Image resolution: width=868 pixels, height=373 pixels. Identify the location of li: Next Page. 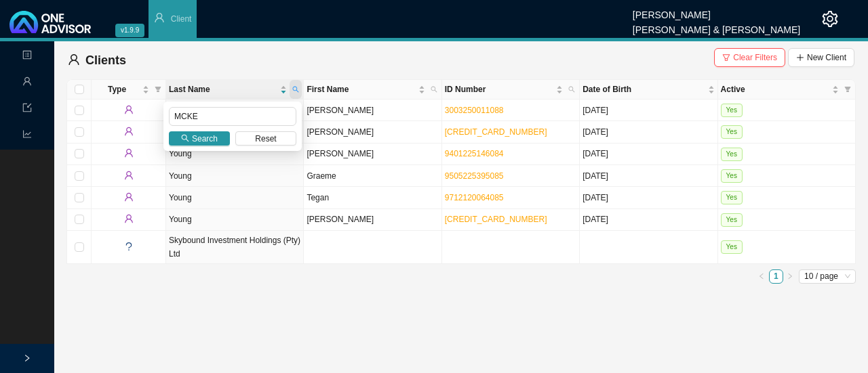
(790, 276).